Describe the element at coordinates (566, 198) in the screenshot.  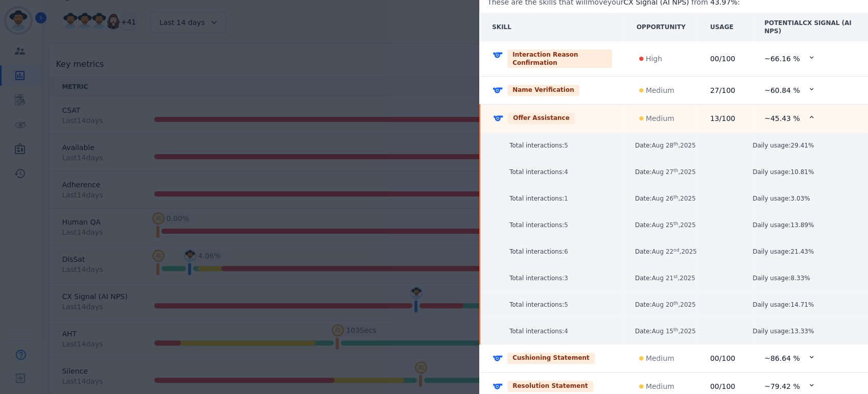
I see `span: 1` at that location.